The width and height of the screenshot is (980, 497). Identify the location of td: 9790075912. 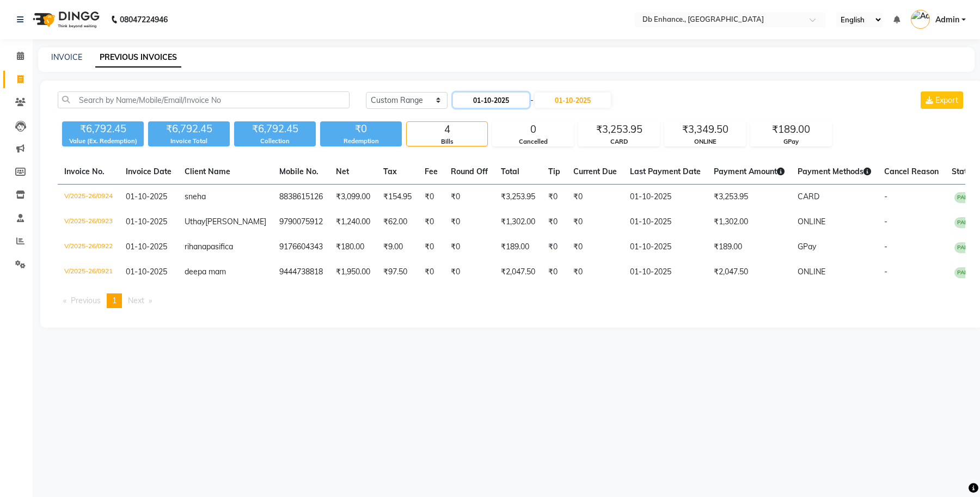
(301, 222).